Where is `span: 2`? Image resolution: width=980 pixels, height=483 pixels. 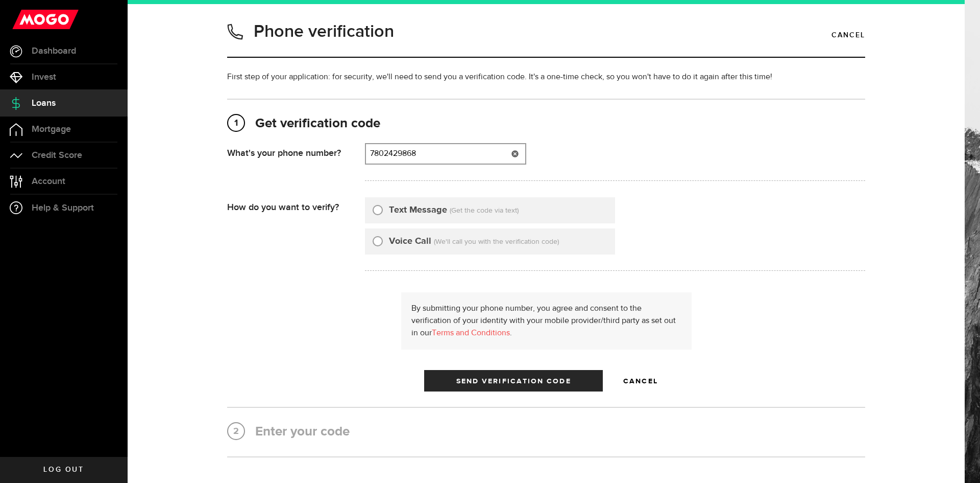
span: 2 is located at coordinates (235, 431).